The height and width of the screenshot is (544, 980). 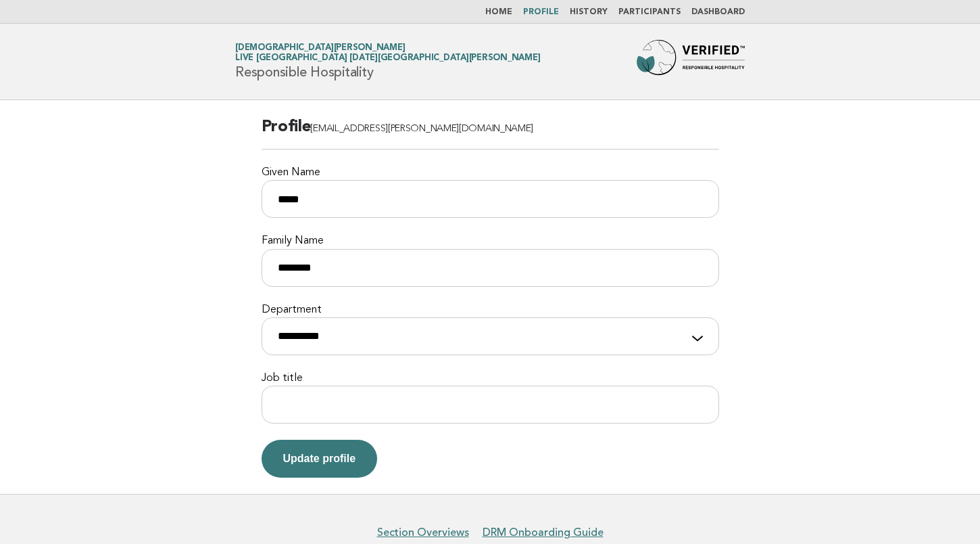 I want to click on h2: Profile, so click(x=490, y=132).